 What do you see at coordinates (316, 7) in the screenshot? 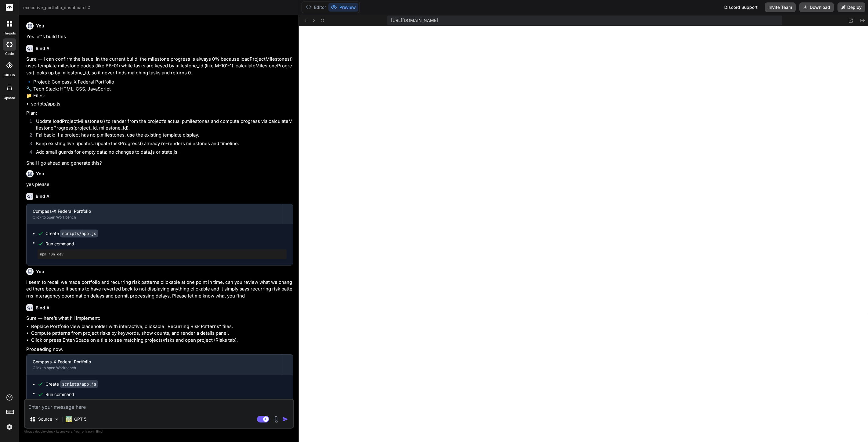
I see `button: Editor` at bounding box center [316, 7].